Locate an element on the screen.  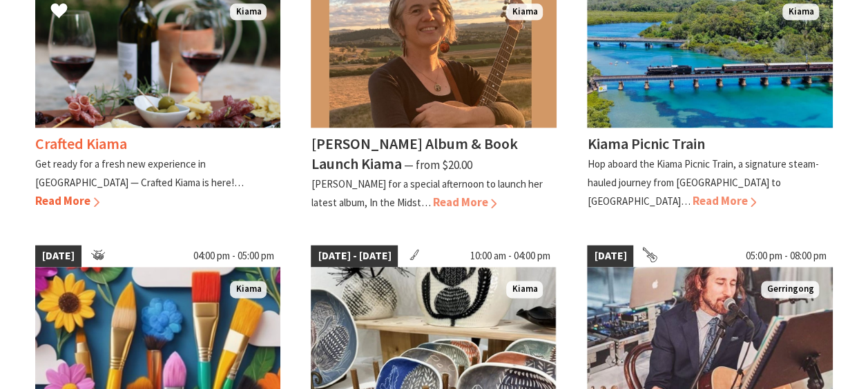
h4: Crafted Kiama is located at coordinates (80, 144).